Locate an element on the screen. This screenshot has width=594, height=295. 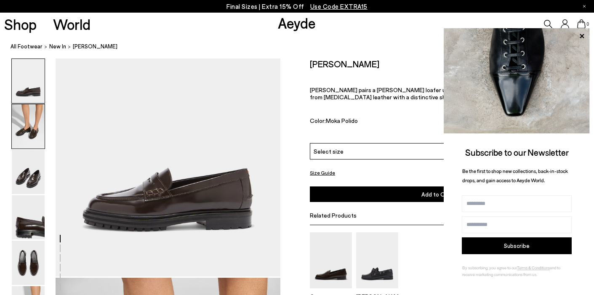
a: 0 is located at coordinates (581, 24).